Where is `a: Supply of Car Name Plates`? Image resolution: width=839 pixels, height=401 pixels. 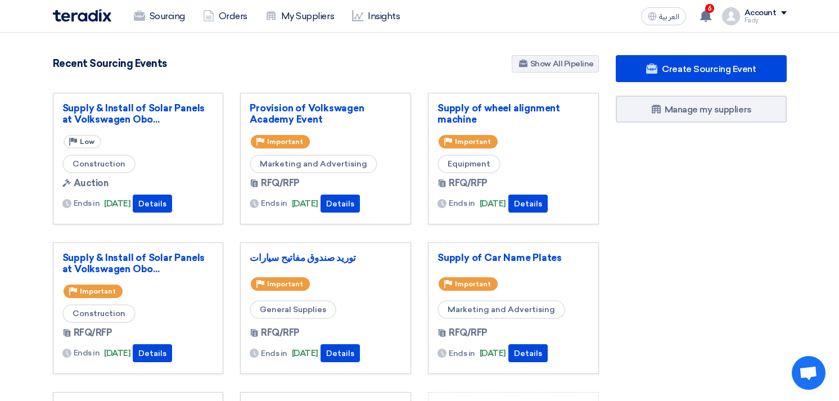
a: Supply of Car Name Plates is located at coordinates (513, 258).